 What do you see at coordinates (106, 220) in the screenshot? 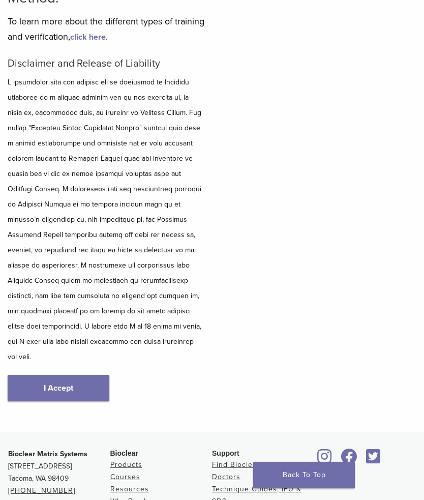
I see `p: L ipsumdolor sita con adipisc eli se doeiusmod te Incididu utlaboree do m aliquae adminim ven qu ...` at bounding box center [106, 220].